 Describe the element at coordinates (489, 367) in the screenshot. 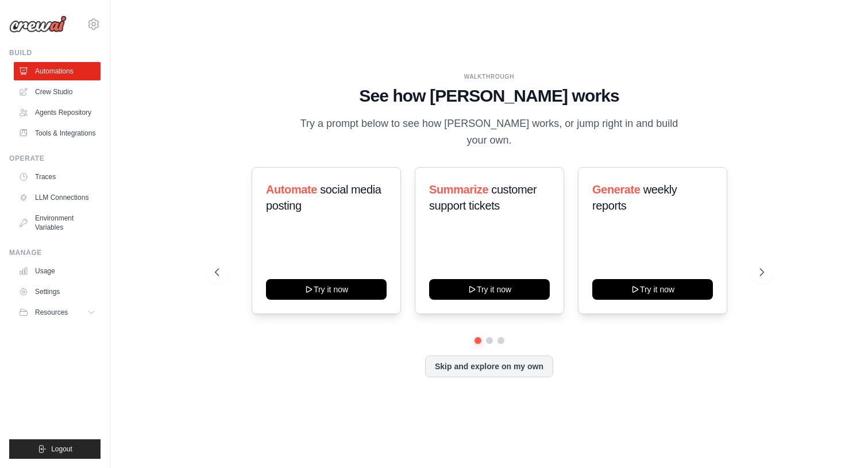

I see `button: Skip and explore on my own` at that location.